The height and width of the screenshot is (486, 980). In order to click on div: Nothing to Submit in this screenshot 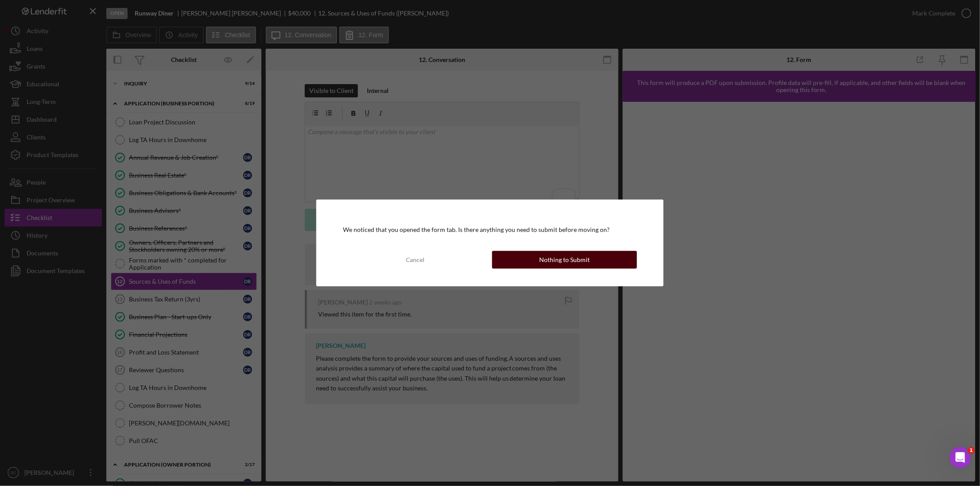, I will do `click(564, 260)`.